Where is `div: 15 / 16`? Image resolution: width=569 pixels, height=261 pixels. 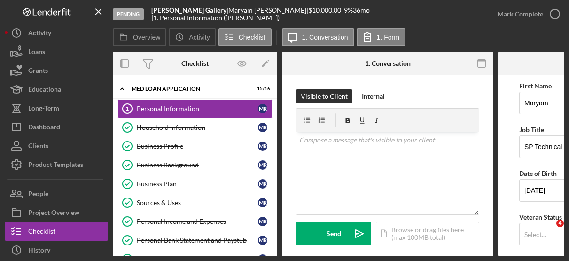
div: 15 / 16 is located at coordinates (261, 89).